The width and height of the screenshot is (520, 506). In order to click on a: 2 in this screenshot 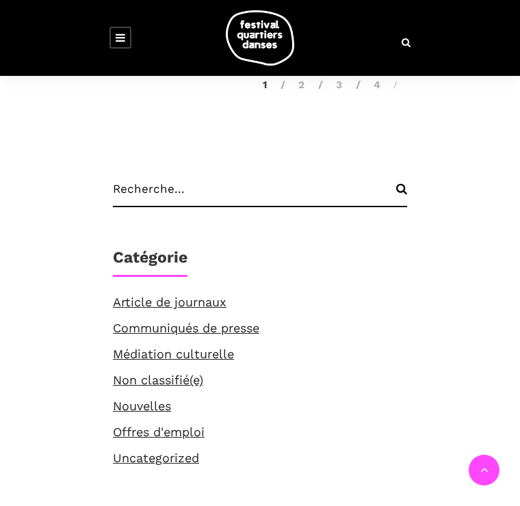, I will do `click(292, 85)`.